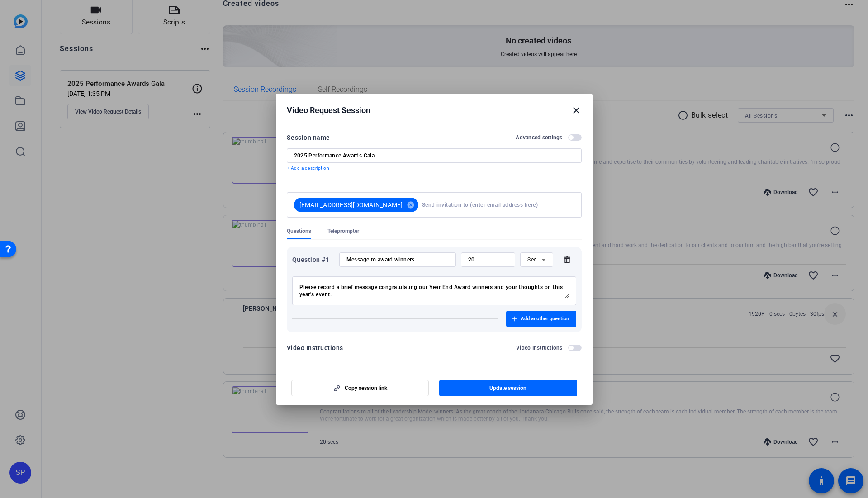 The image size is (868, 498). I want to click on mat-icon: cancel, so click(410, 205).